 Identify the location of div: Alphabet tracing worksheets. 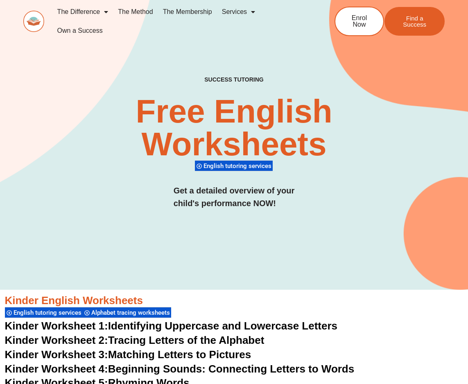
(127, 312).